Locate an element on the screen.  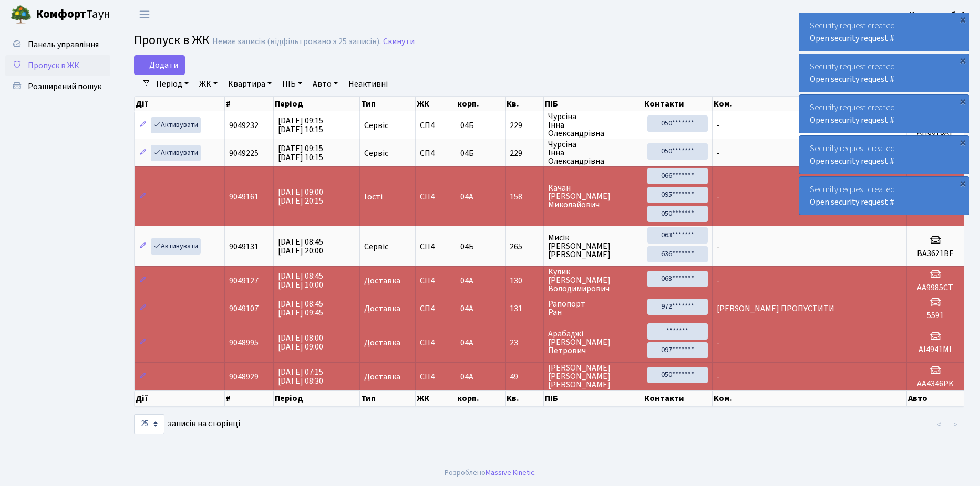
a: Пропуск в ЖК is located at coordinates (58, 65).